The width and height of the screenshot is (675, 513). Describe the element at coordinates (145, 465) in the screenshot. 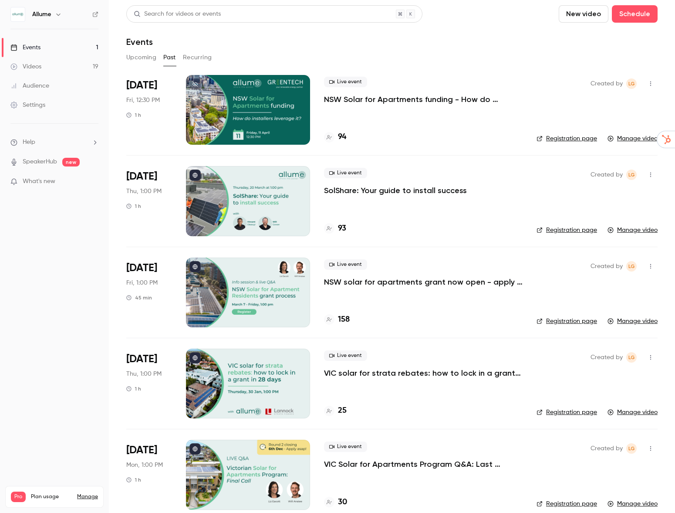

I see `span: Mon, 1:00 PM` at that location.